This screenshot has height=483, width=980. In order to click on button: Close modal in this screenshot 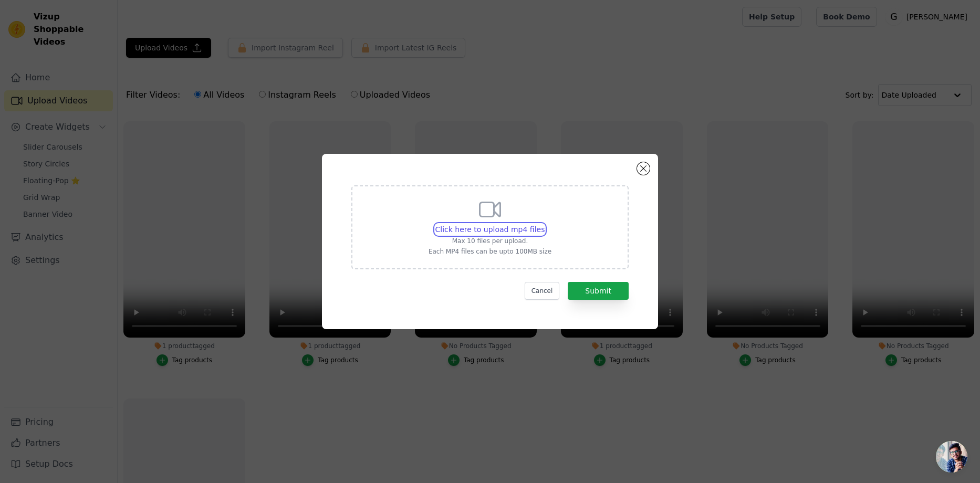, I will do `click(643, 169)`.